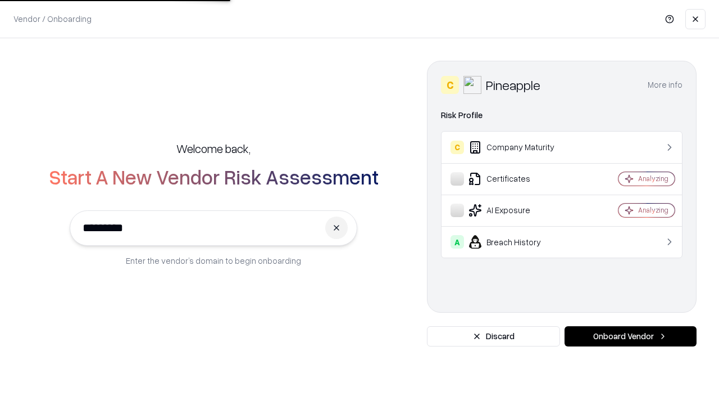  What do you see at coordinates (630, 336) in the screenshot?
I see `button: Onboard Vendor` at bounding box center [630, 336].